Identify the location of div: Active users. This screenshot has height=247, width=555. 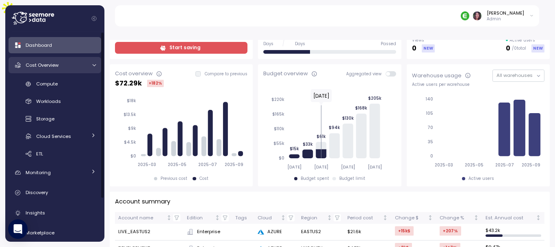
(481, 178).